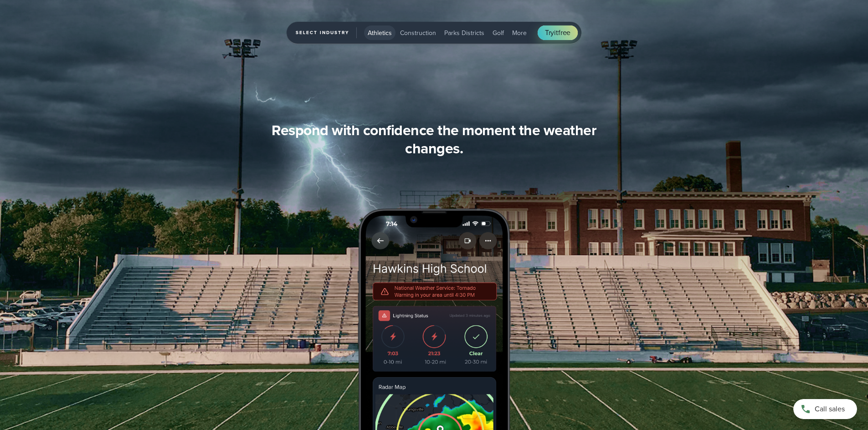 This screenshot has width=868, height=430. I want to click on span: Call sales, so click(830, 409).